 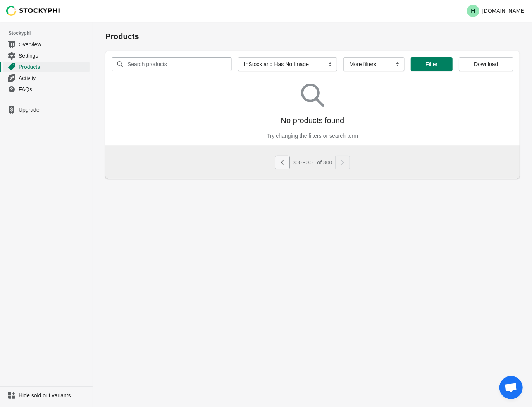 I want to click on span: 300 - 300 of 300, so click(x=313, y=162).